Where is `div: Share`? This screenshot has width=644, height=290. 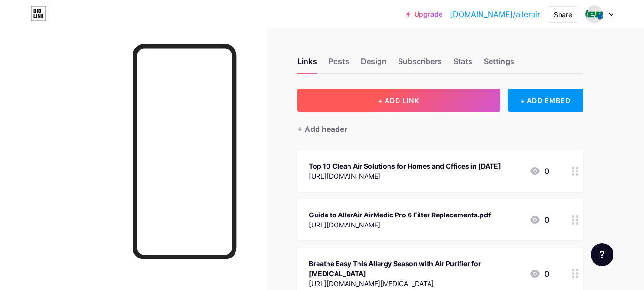
div: Share is located at coordinates (564, 14).